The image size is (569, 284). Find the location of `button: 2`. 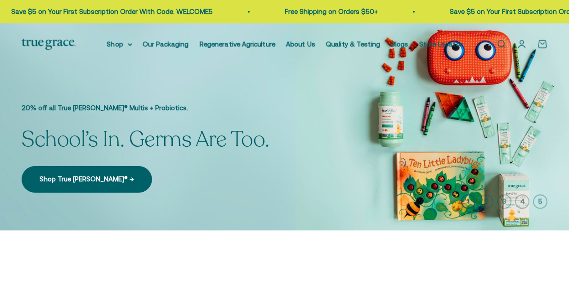

button: 2 is located at coordinates (486, 201).